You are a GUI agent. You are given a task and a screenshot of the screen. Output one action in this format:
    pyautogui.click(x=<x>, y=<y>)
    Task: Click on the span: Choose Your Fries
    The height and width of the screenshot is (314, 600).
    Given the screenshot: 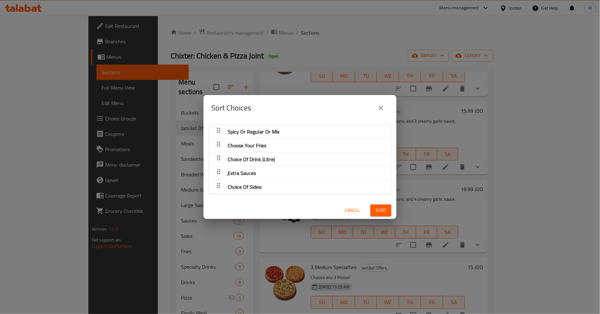 What is the action you would take?
    pyautogui.click(x=247, y=146)
    